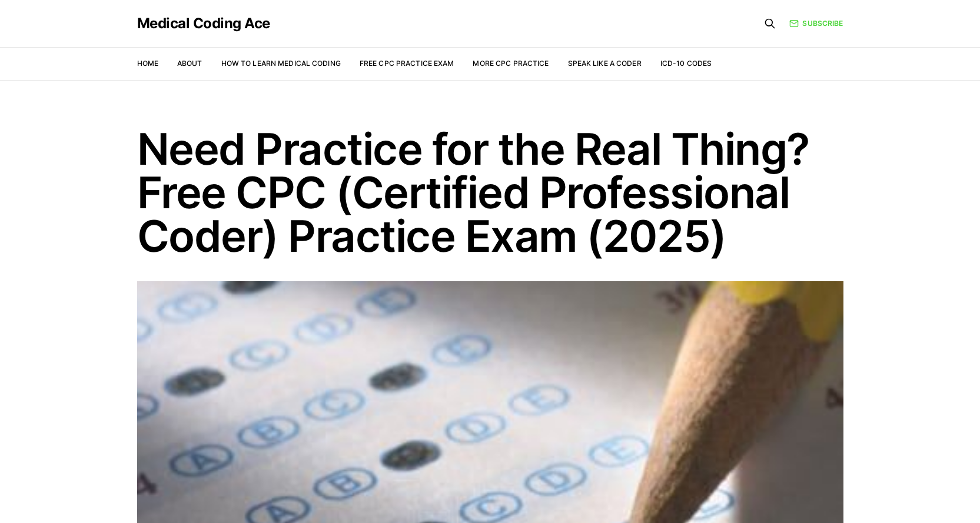 The width and height of the screenshot is (980, 523). What do you see at coordinates (189, 63) in the screenshot?
I see `a: About` at bounding box center [189, 63].